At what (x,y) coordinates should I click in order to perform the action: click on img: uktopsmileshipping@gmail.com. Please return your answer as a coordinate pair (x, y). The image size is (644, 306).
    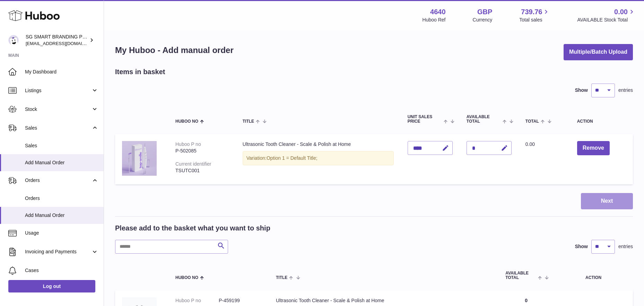
    Looking at the image, I should click on (13, 40).